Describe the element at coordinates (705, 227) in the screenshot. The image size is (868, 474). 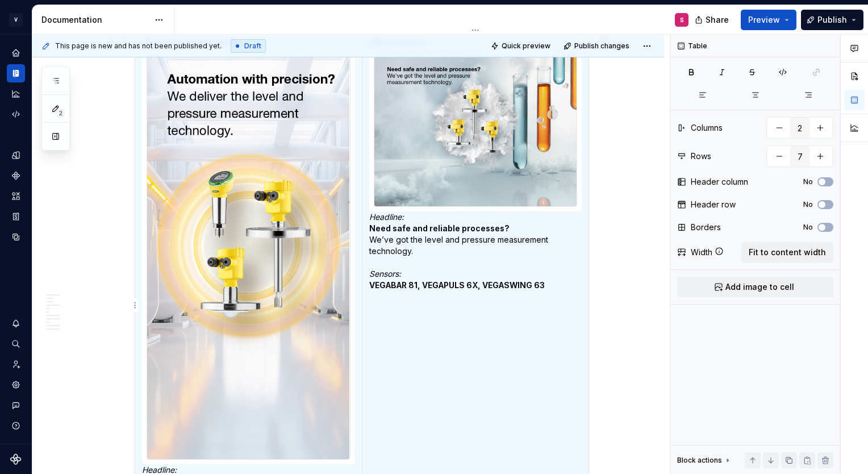
I see `div: Borders` at that location.